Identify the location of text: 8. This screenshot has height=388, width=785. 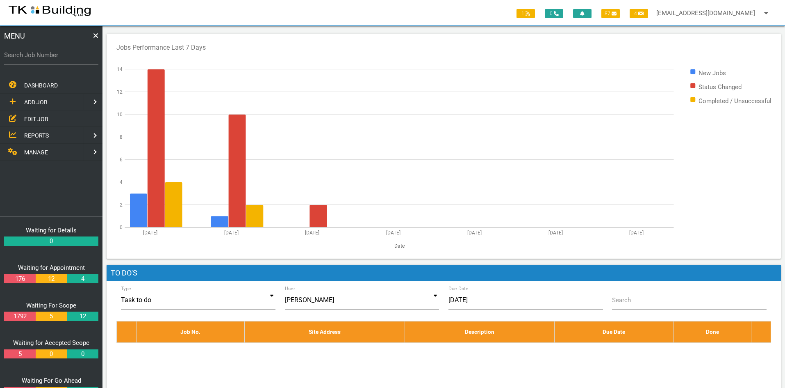
(121, 137).